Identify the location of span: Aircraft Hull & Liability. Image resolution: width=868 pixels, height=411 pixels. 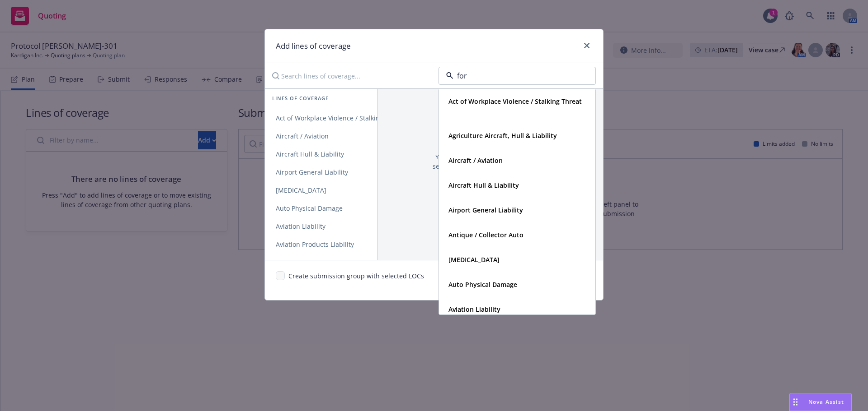
(309, 154).